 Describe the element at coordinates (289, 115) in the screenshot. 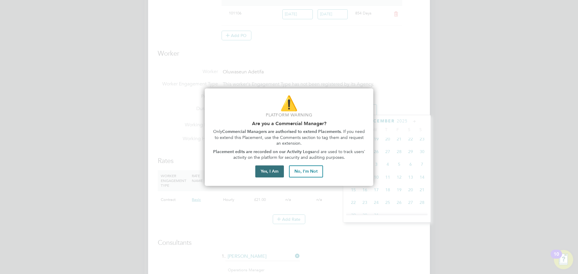

I see `p: Platform Warning` at that location.